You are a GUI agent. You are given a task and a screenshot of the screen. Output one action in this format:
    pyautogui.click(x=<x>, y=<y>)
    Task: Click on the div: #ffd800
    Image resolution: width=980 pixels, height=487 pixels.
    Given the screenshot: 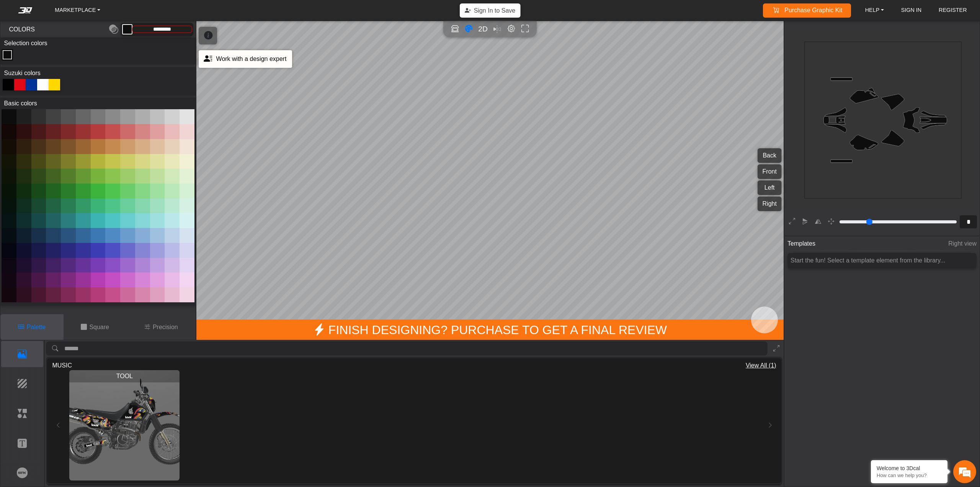 What is the action you would take?
    pyautogui.click(x=54, y=85)
    